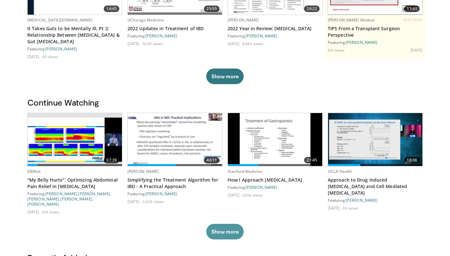 The image size is (450, 256). What do you see at coordinates (175, 183) in the screenshot?
I see `a: Simplifying the Treatment Algorithm for IBD - A Practical Approach` at bounding box center [175, 183].